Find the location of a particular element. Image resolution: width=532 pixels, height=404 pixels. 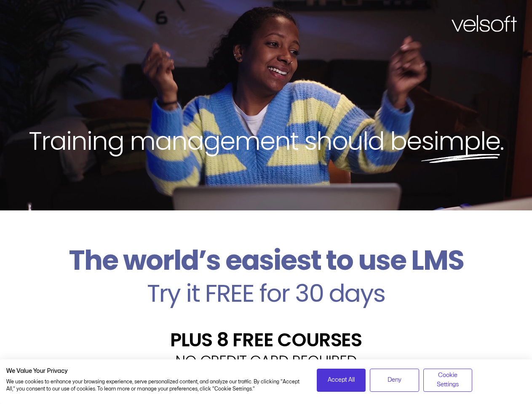

span: Cookie Settings is located at coordinates (448, 380).